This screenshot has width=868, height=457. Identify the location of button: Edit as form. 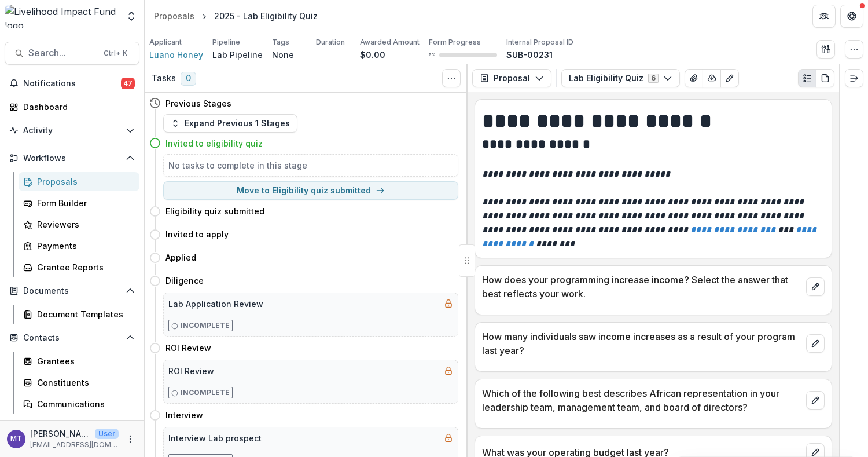
(730, 78).